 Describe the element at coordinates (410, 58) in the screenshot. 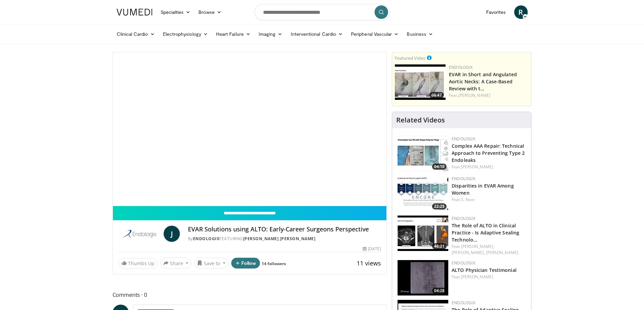

I see `small: Featured Video` at that location.